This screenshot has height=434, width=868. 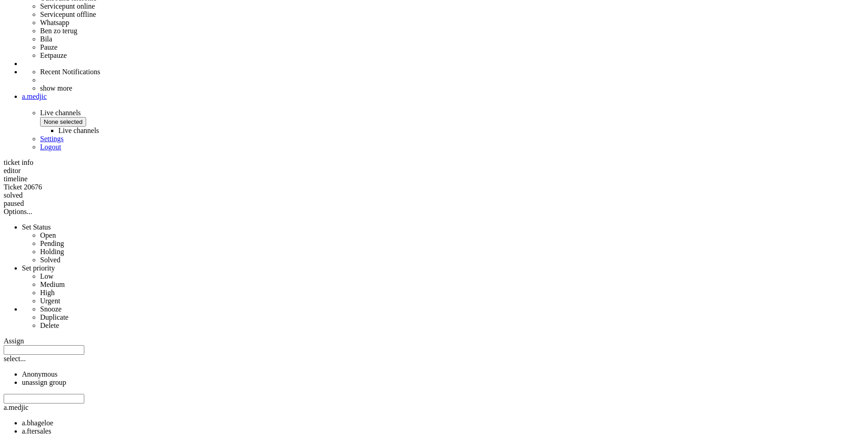 I want to click on span: Set Status, so click(x=37, y=227).